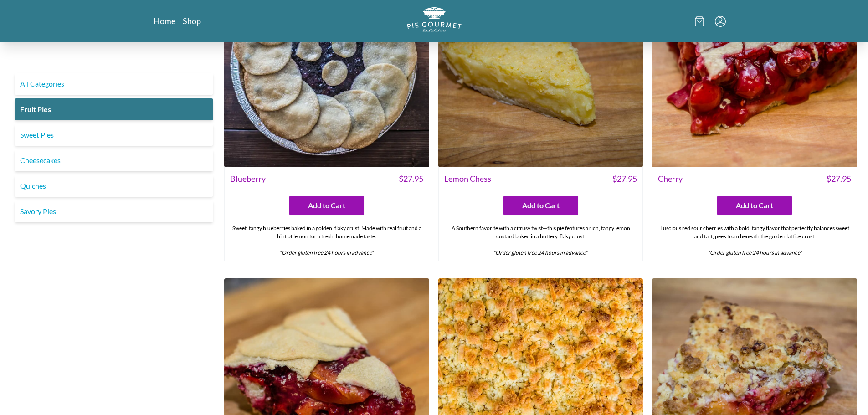  What do you see at coordinates (248, 178) in the screenshot?
I see `span: Blueberry` at bounding box center [248, 178].